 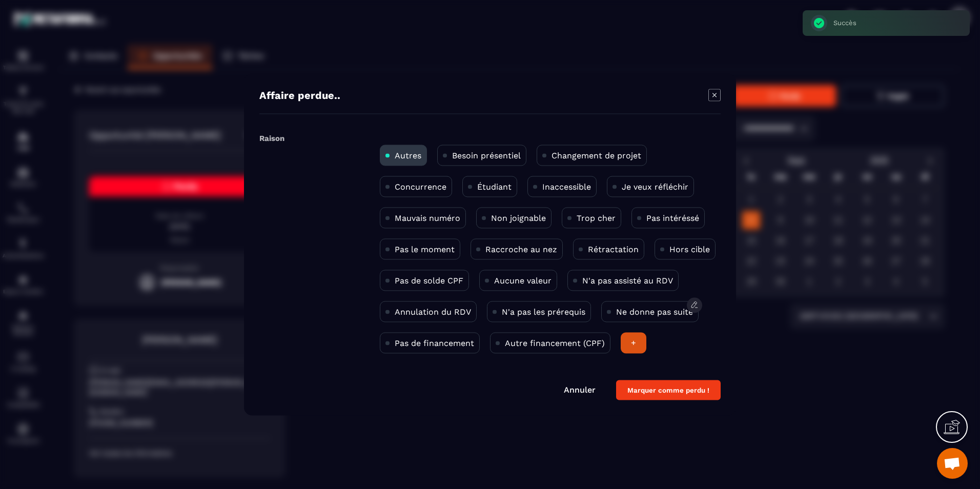 I want to click on p: Je veux réfléchir, so click(x=655, y=187).